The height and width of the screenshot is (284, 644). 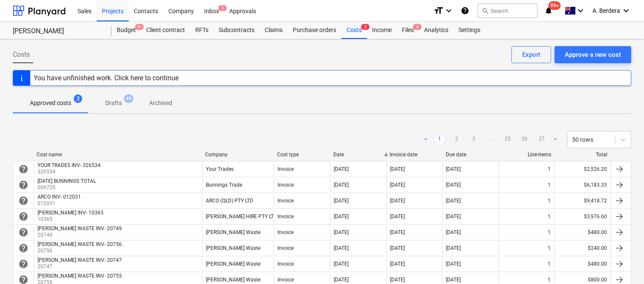 I want to click on div: Company, so click(x=237, y=155).